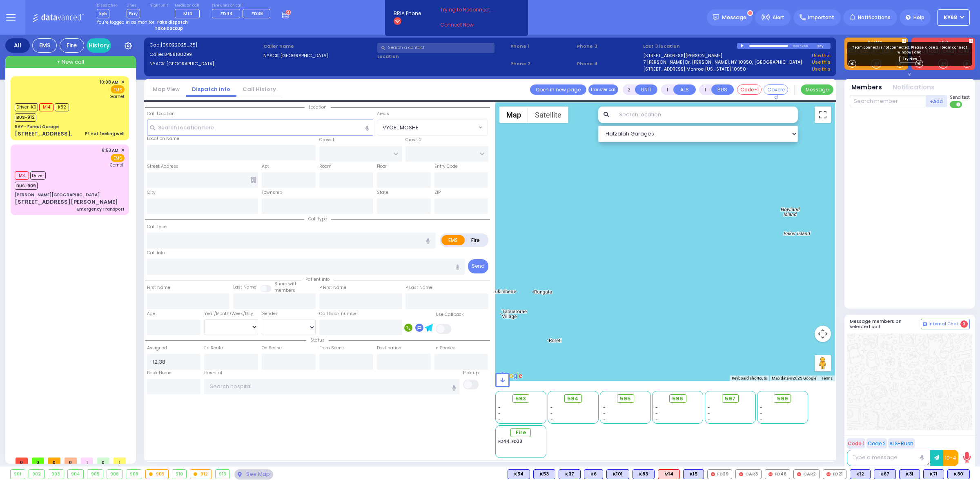 The height and width of the screenshot is (482, 980). What do you see at coordinates (835, 474) in the screenshot?
I see `div: FD21` at bounding box center [835, 474].